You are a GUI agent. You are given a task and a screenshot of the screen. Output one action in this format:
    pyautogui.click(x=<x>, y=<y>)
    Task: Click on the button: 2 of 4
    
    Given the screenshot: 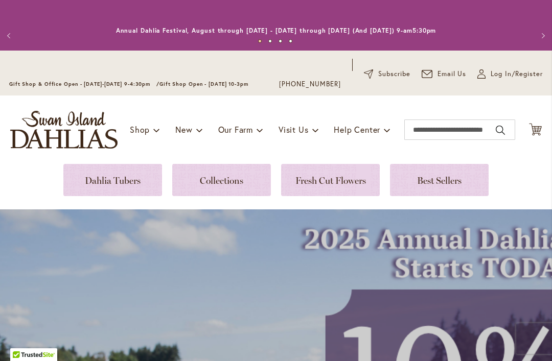 What is the action you would take?
    pyautogui.click(x=270, y=41)
    